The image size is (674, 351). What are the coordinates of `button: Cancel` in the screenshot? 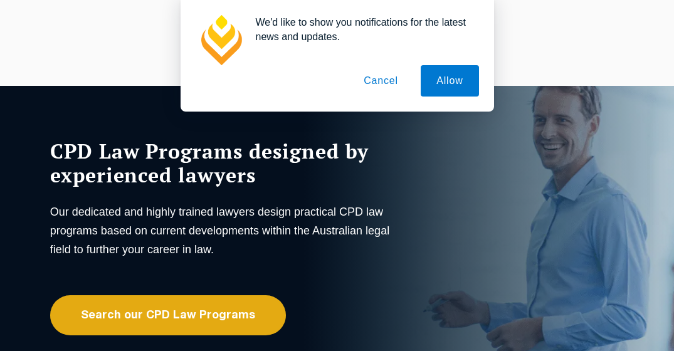 It's located at (381, 81).